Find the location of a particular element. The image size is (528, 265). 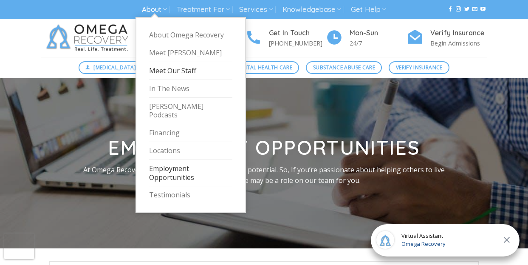

a: Financing is located at coordinates (191, 133).